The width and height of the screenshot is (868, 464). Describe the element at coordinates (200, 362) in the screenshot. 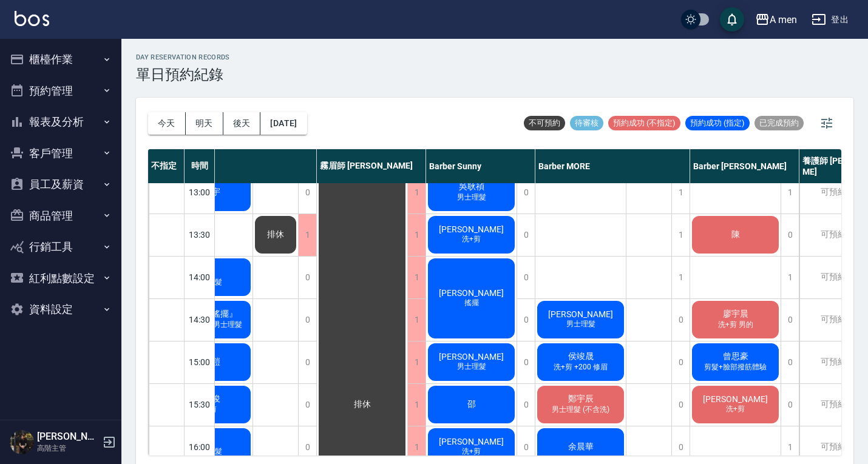

I see `div: 15:00` at that location.